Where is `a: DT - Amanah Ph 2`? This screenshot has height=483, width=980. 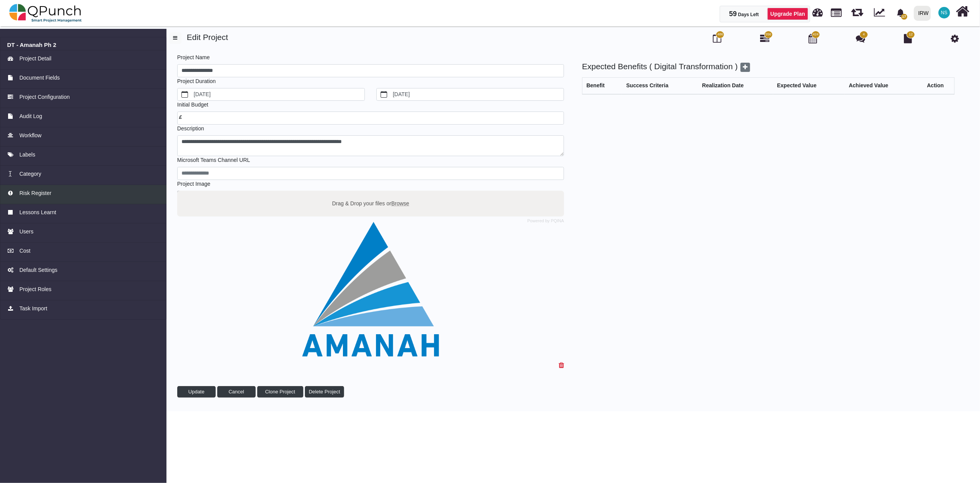
a: DT - Amanah Ph 2 is located at coordinates (84, 45).